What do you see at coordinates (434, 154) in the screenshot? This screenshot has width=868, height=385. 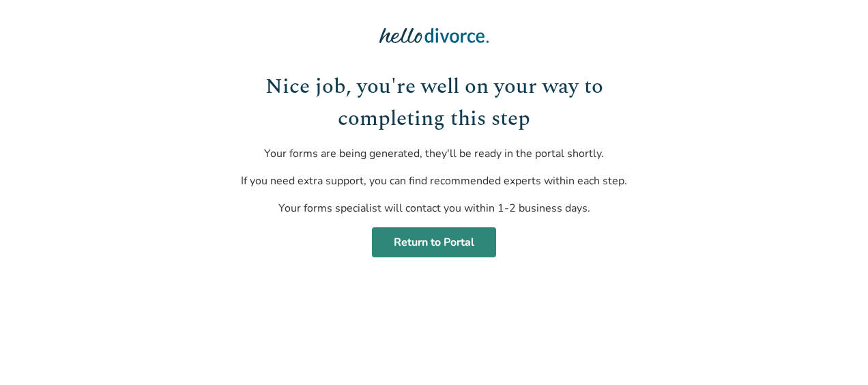 I see `p: Your forms are being generated, they'll be ready in the portal shortly.` at bounding box center [434, 154].